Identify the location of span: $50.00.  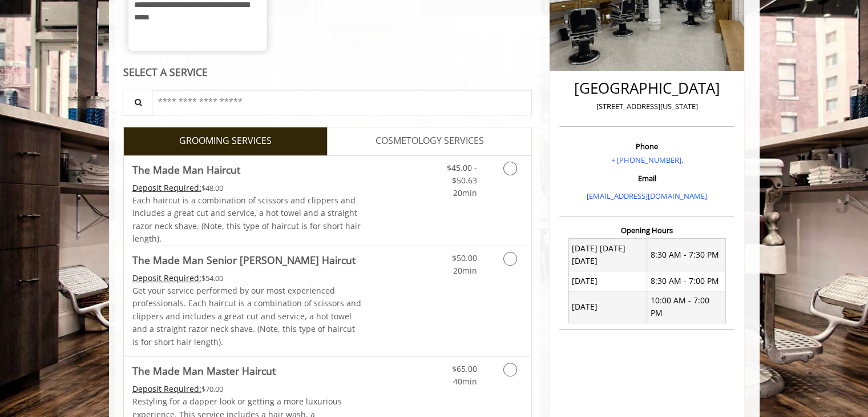
(464, 258).